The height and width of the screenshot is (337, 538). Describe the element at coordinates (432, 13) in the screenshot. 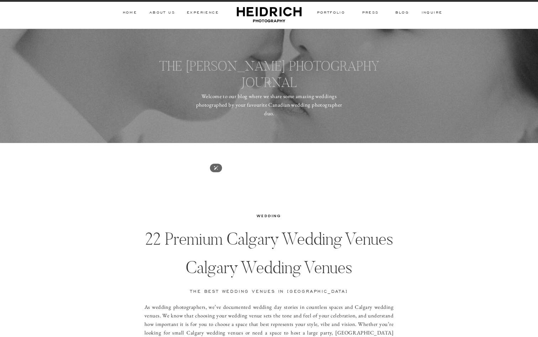

I see `a: inquire` at that location.